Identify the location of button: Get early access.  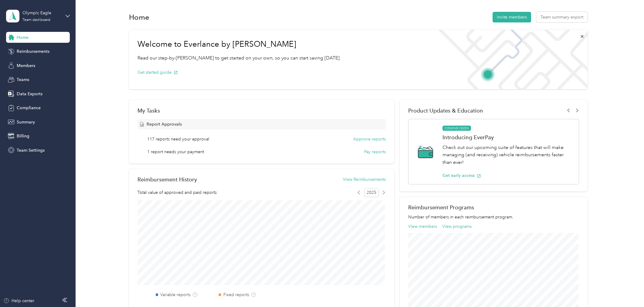
(462, 175).